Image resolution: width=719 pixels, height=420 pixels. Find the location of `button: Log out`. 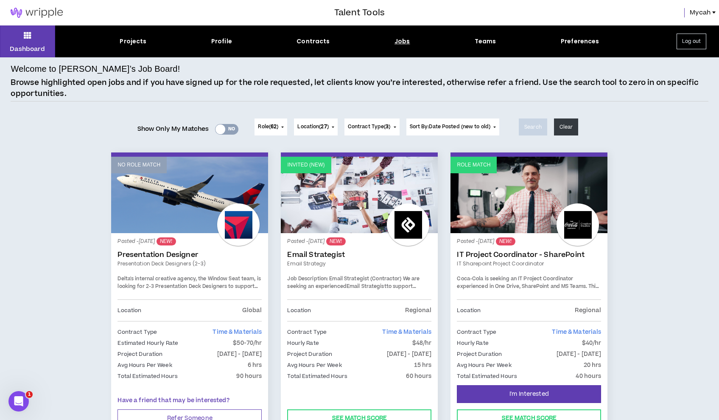

button: Log out is located at coordinates (692, 41).